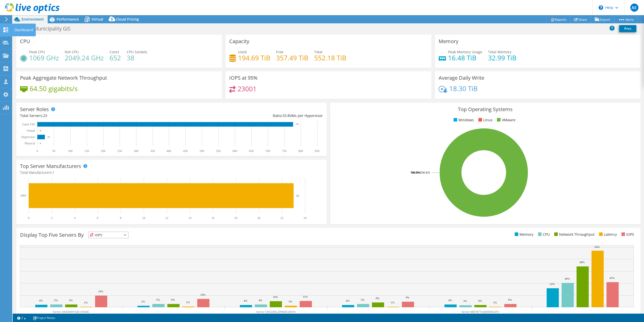 The width and height of the screenshot is (644, 322). Describe the element at coordinates (127, 19) in the screenshot. I see `span: Cloud Pricing` at that location.